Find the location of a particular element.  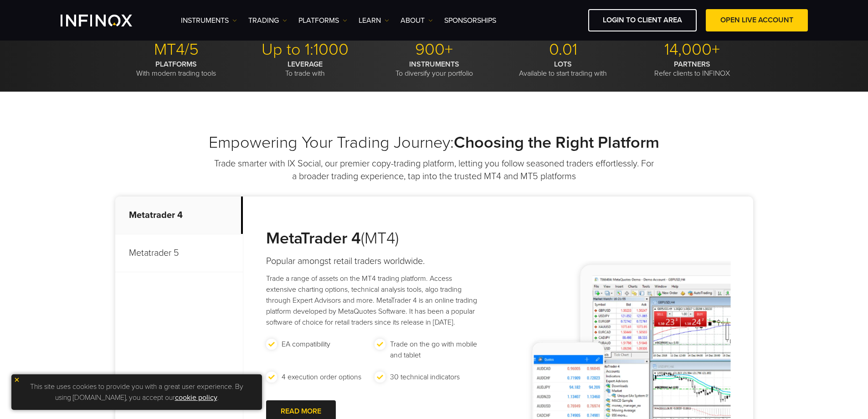

a: INFINOX Logo is located at coordinates (107, 21).